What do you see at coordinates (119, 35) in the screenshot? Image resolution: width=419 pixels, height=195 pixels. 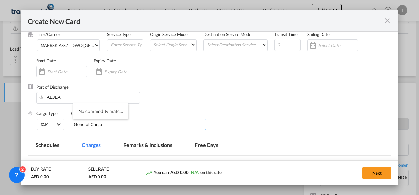 I see `label: Service Type` at bounding box center [119, 35].